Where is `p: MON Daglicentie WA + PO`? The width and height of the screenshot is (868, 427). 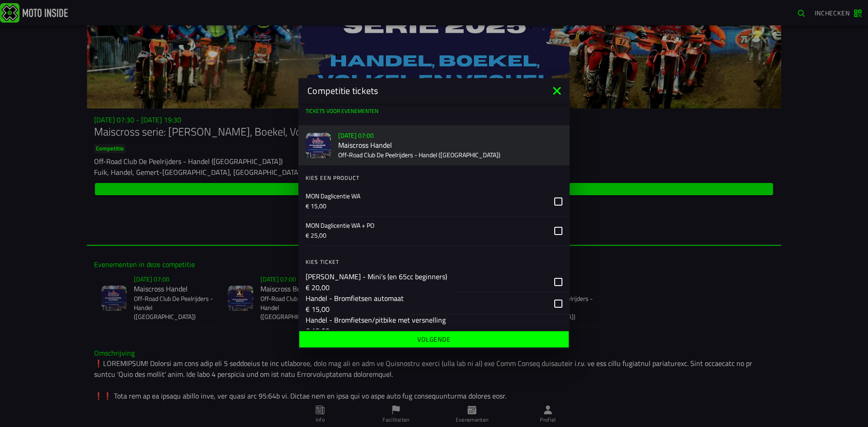 p: MON Daglicentie WA + PO is located at coordinates (426, 226).